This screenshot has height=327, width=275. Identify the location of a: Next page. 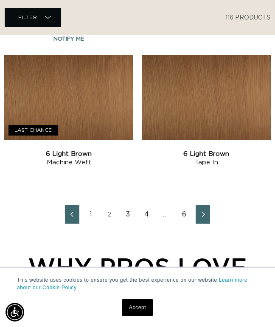
(203, 215).